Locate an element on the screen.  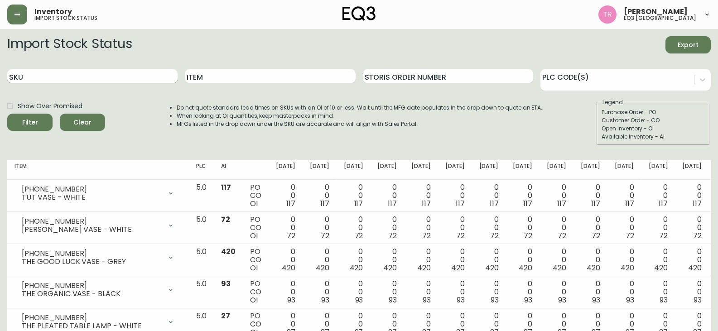
button: Filter is located at coordinates (30, 122).